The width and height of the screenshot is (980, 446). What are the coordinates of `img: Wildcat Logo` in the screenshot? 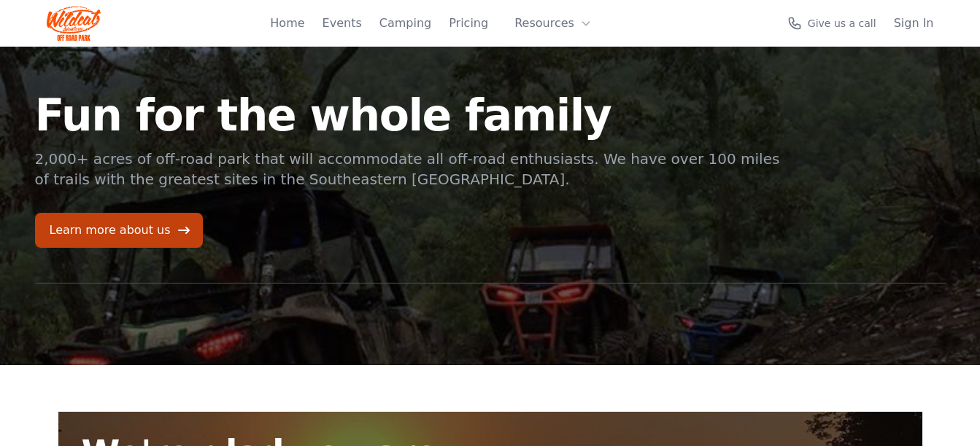 It's located at (74, 23).